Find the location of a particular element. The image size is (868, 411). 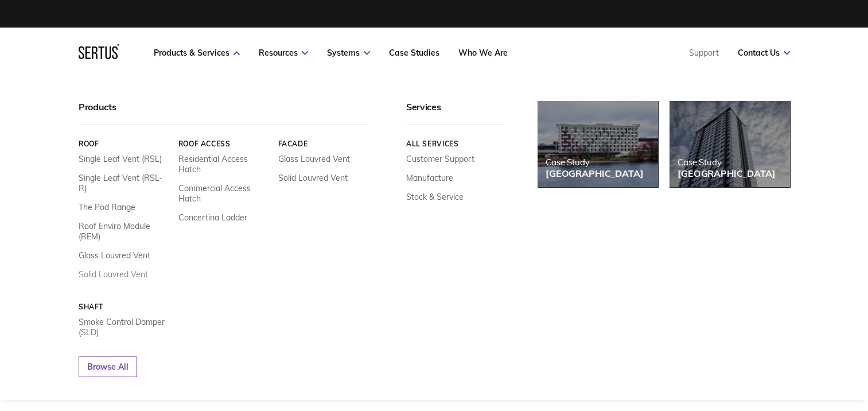

div: Products is located at coordinates (223, 113).